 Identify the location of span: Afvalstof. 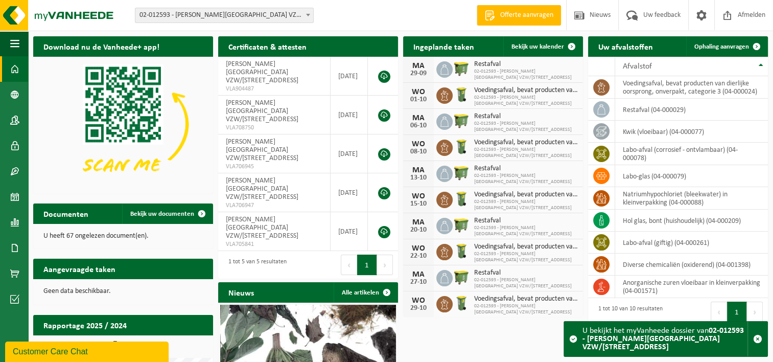
(637, 66).